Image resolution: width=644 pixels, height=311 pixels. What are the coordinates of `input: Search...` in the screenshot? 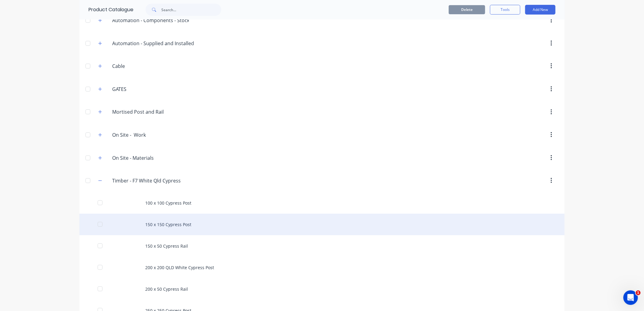 It's located at (191, 9).